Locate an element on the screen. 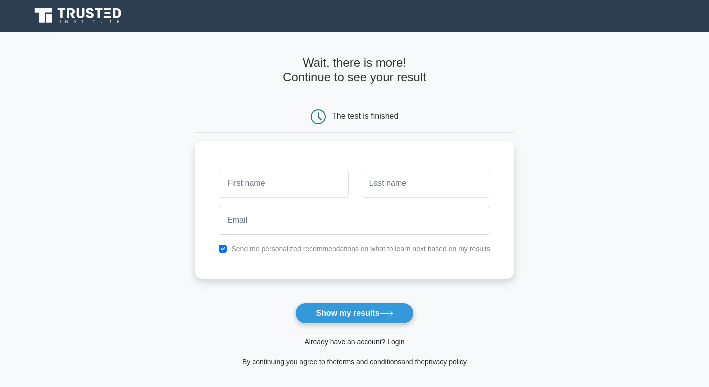  input: Last name is located at coordinates (425, 184).